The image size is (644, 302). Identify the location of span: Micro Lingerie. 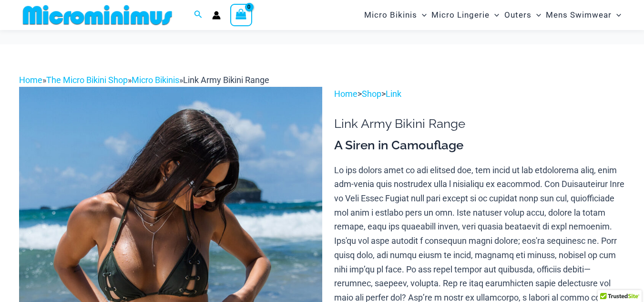
(460, 15).